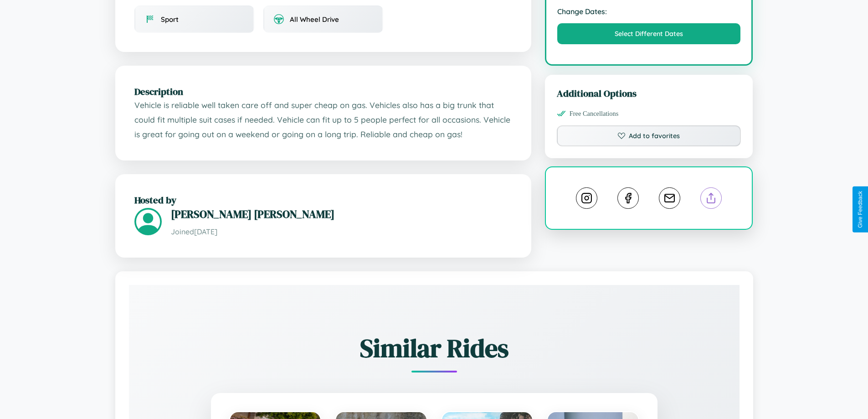 This screenshot has height=419, width=868. What do you see at coordinates (314, 19) in the screenshot?
I see `span: All Wheel Drive` at bounding box center [314, 19].